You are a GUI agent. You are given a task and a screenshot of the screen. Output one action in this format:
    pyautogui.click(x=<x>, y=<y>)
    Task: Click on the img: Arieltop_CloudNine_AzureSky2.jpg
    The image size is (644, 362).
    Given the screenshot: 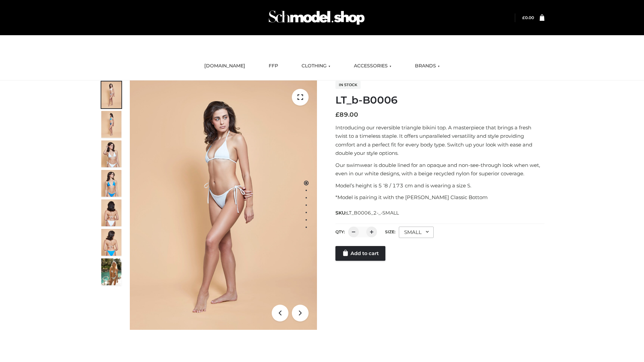 What is the action you would take?
    pyautogui.click(x=111, y=272)
    